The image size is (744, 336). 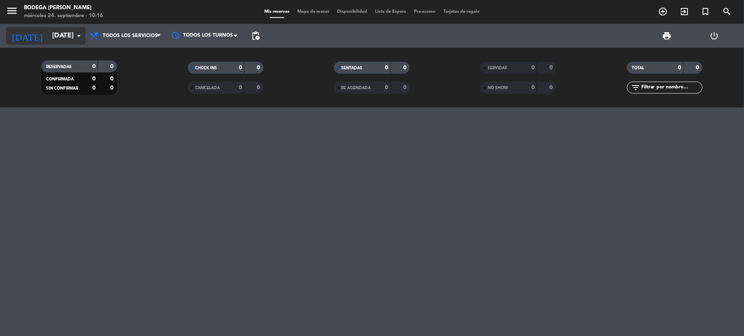 I want to click on span: Pre-acceso, so click(x=425, y=12).